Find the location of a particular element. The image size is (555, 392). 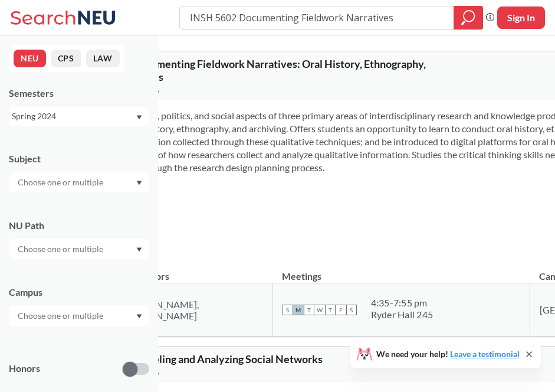

input: Class, professor, course number, "phrase" is located at coordinates (317, 18).